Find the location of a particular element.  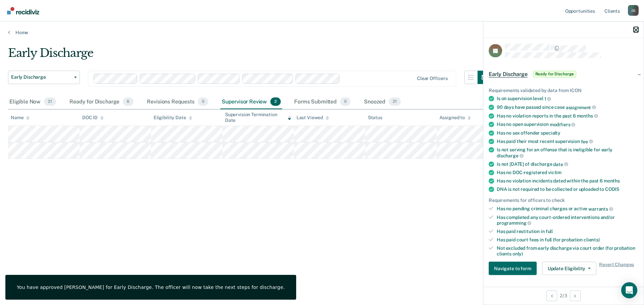

div: Requirements for officers to check is located at coordinates (563, 200).